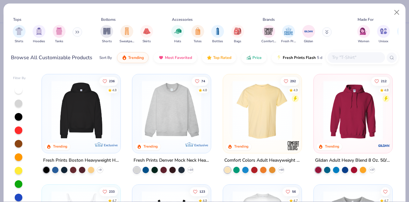  What do you see at coordinates (299, 57) in the screenshot?
I see `span: Fresh Prints Flash` at bounding box center [299, 57].